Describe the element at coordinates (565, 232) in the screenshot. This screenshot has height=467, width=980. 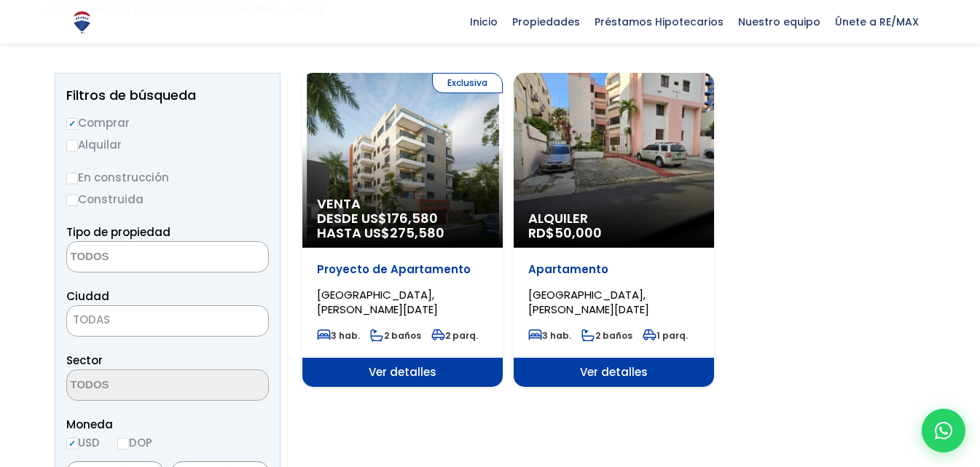
I see `span: RD$` at that location.